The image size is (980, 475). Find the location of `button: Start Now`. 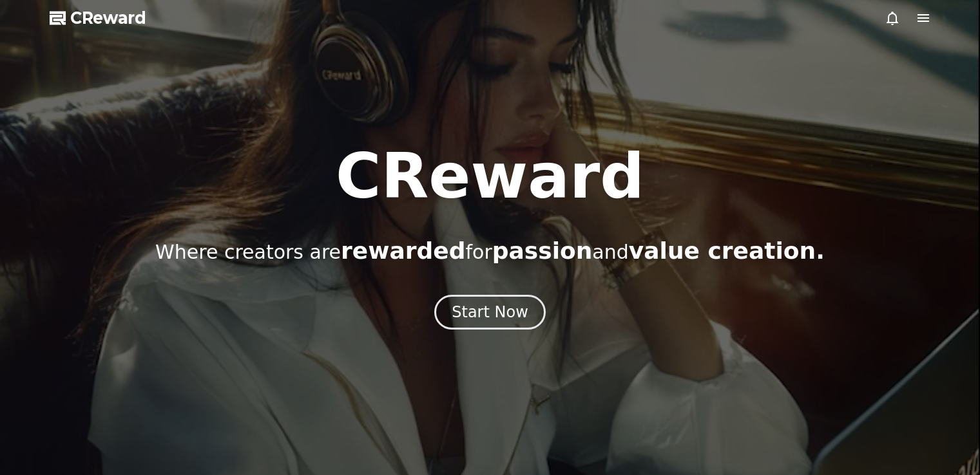

button: Start Now is located at coordinates (490, 312).